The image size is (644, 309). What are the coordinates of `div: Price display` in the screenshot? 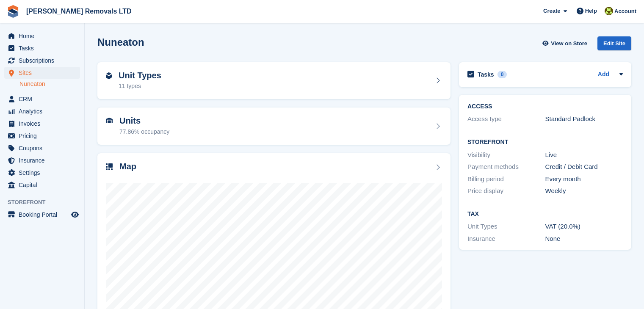 It's located at (506, 191).